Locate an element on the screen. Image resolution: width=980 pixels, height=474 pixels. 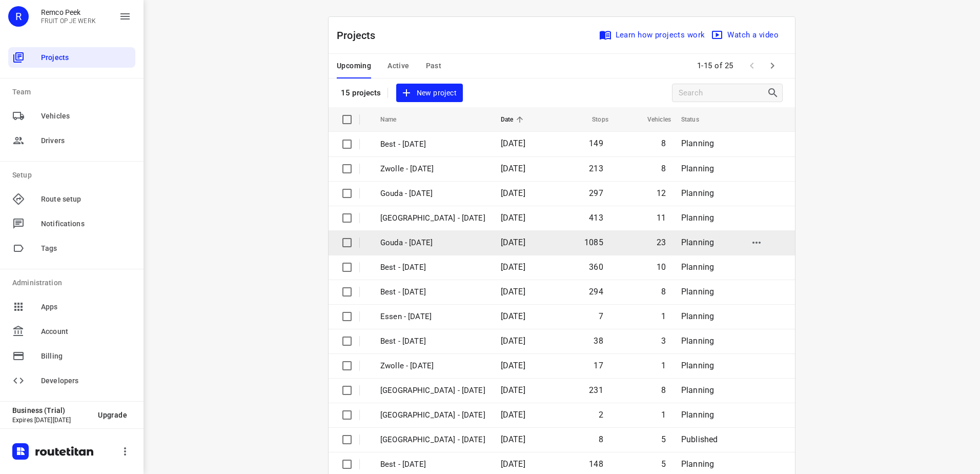
p: Gouda - Friday is located at coordinates (433, 193).